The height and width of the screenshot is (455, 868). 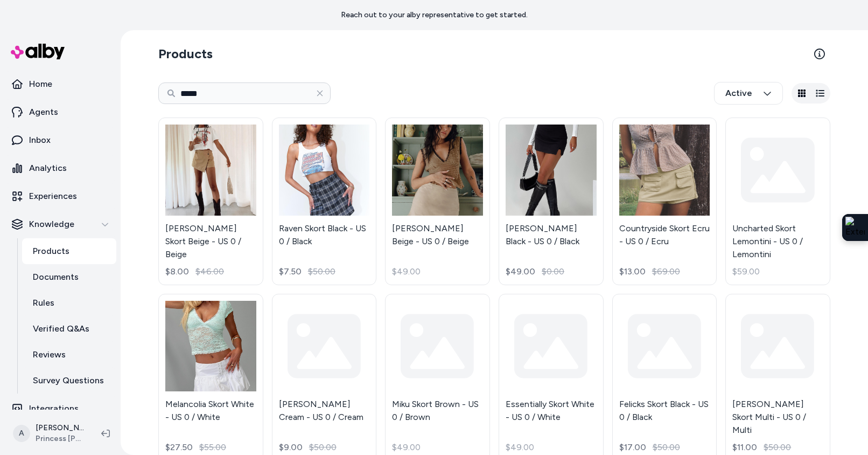 I want to click on a: Analytics, so click(x=60, y=168).